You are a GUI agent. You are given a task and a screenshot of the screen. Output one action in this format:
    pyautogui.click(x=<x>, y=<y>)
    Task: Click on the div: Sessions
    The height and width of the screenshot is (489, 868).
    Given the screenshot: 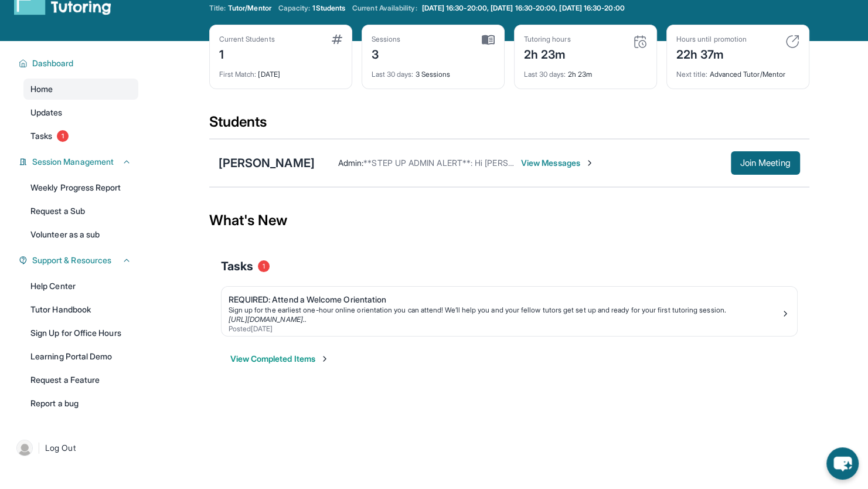 What is the action you would take?
    pyautogui.click(x=386, y=40)
    